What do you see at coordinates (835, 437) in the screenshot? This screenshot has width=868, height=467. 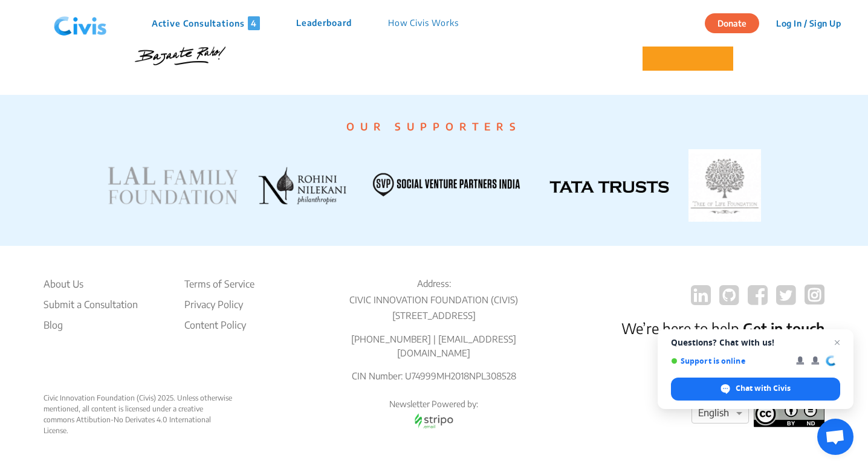 I see `div: Open chat` at bounding box center [835, 437].